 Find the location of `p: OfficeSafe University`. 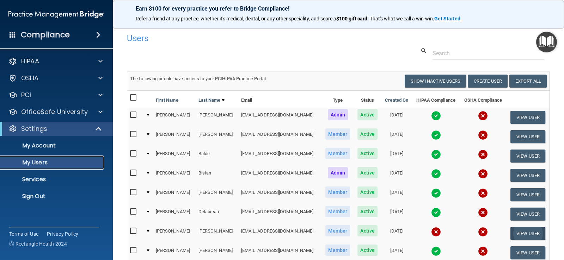

p: OfficeSafe University is located at coordinates (54, 112).